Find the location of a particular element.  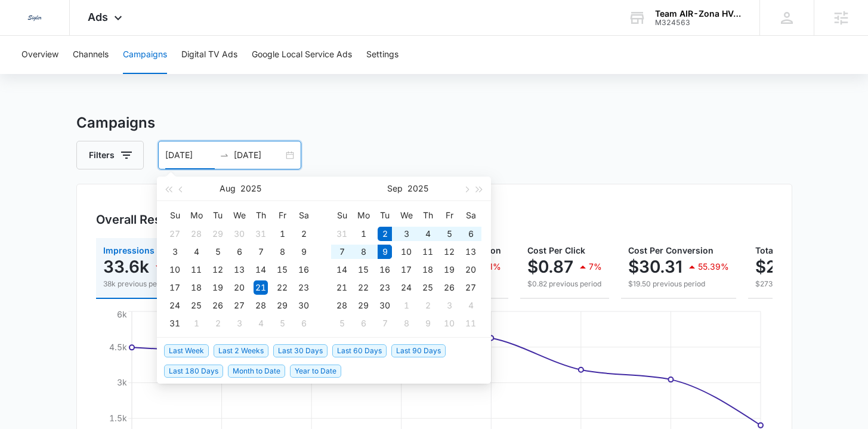

td: 2025-08-01 is located at coordinates (282, 234).